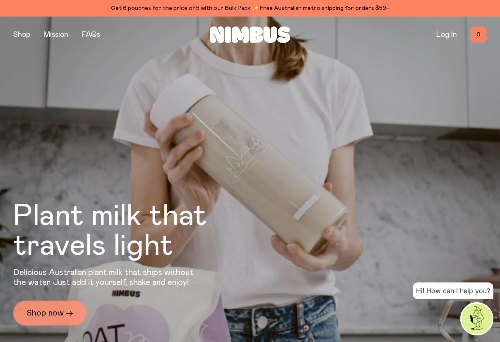  I want to click on span: 0, so click(479, 35).